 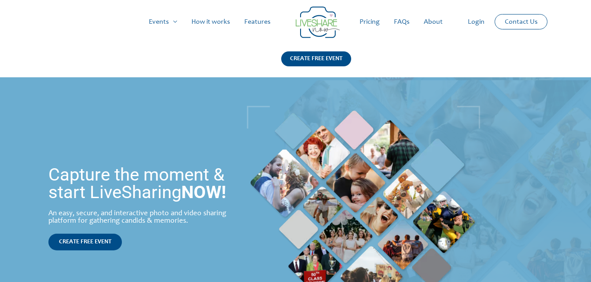 What do you see at coordinates (295, 22) in the screenshot?
I see `nav: Site Navigation` at bounding box center [295, 22].